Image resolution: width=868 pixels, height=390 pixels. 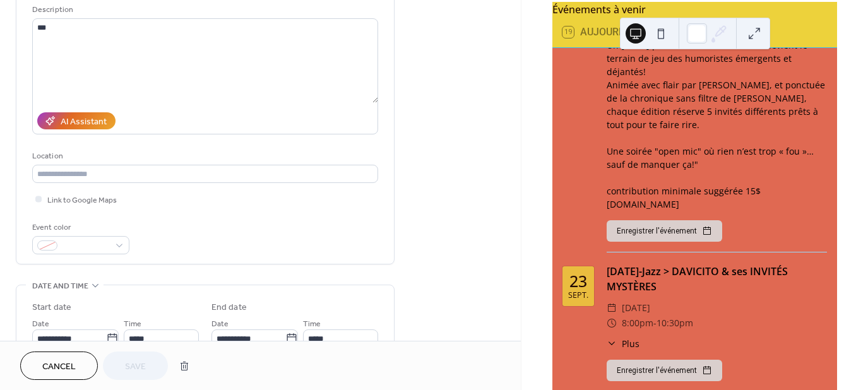 What do you see at coordinates (204, 156) in the screenshot?
I see `div: Location` at bounding box center [204, 156].